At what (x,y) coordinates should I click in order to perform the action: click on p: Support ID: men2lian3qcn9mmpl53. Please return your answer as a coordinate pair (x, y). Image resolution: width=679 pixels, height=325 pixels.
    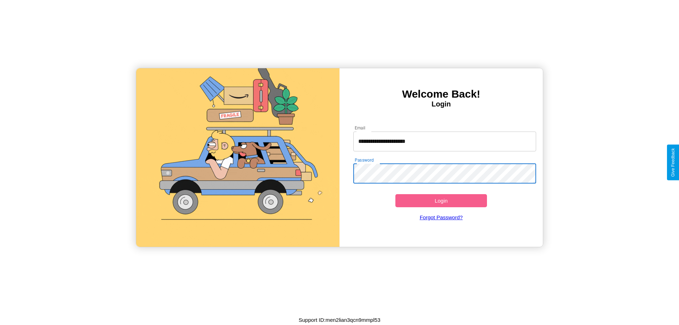
    Looking at the image, I should click on (339, 320).